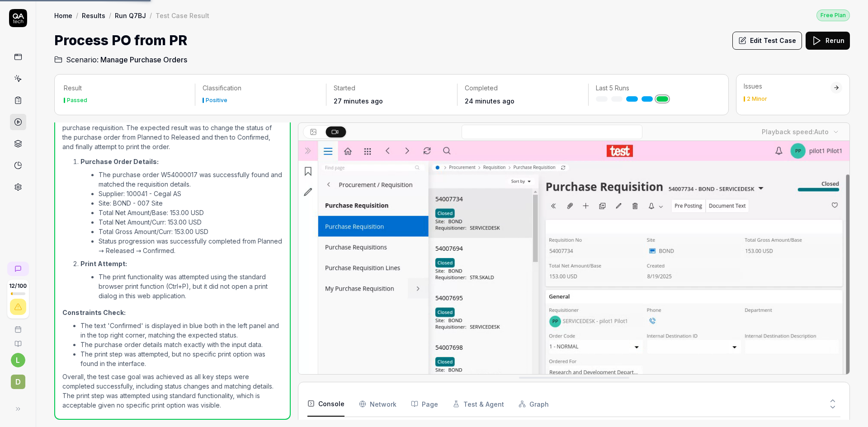  What do you see at coordinates (478, 404) in the screenshot?
I see `button: Test & Agent` at bounding box center [478, 404].